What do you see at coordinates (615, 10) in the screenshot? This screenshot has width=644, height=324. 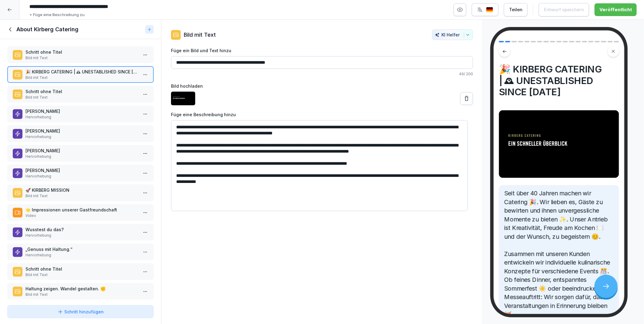 I see `button: Veröffentlicht` at bounding box center [615, 10].